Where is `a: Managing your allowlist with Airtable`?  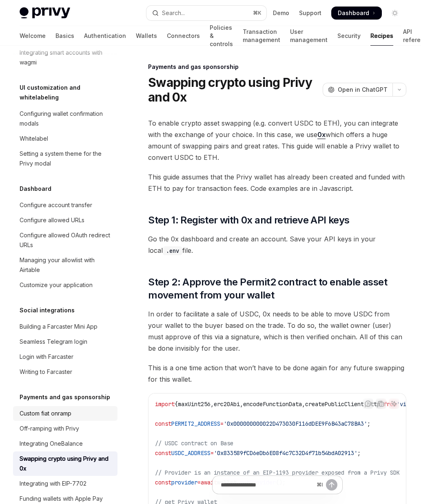 a: Managing your allowlist with Airtable is located at coordinates (65, 265).